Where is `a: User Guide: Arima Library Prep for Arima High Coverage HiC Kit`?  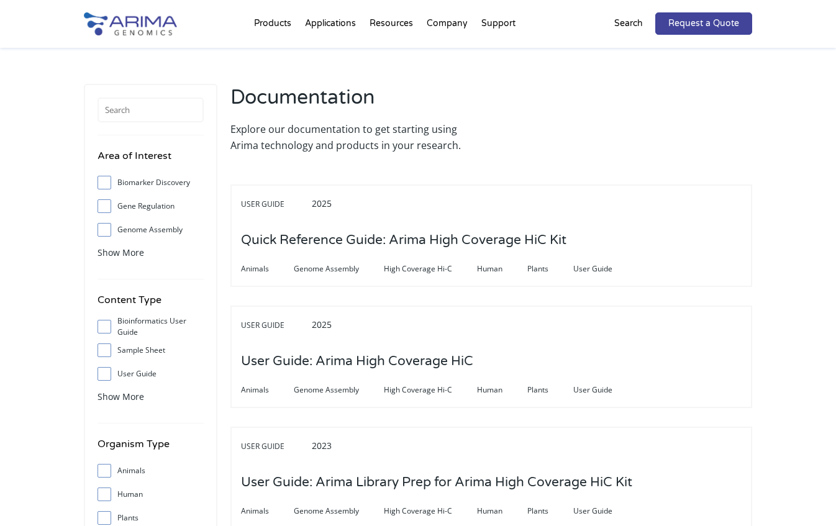 a: User Guide: Arima Library Prep for Arima High Coverage HiC Kit is located at coordinates (436, 482).